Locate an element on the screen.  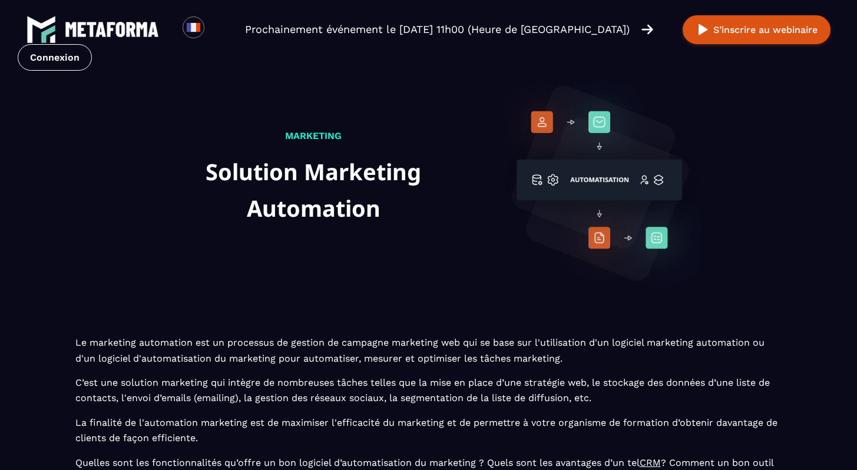
div: Search for option is located at coordinates (219, 29).